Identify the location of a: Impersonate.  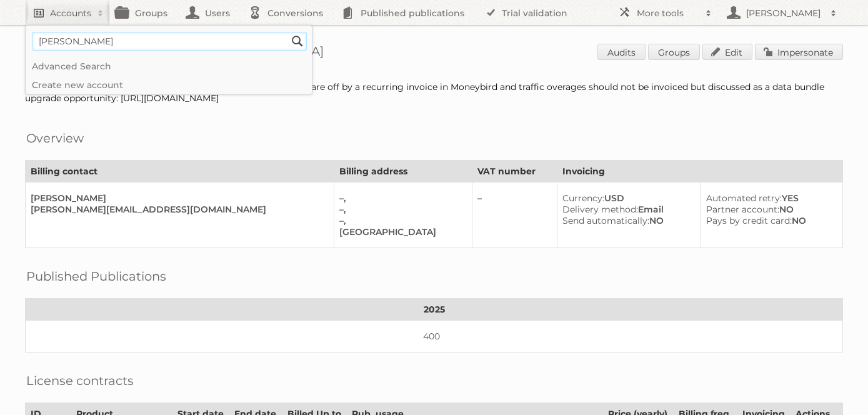
(799, 51).